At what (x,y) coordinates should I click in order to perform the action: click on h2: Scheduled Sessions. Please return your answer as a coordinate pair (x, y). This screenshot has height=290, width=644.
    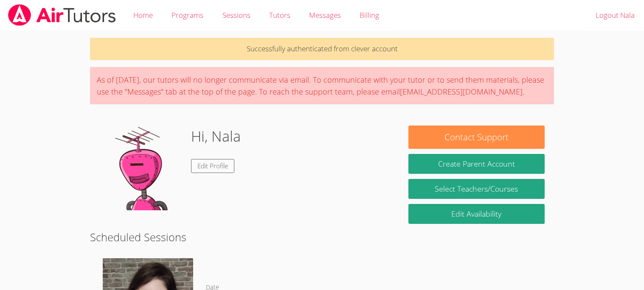
    Looking at the image, I should click on (322, 237).